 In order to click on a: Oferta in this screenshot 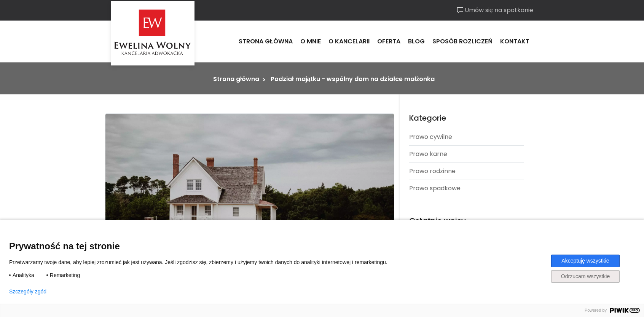, I will do `click(388, 41)`.